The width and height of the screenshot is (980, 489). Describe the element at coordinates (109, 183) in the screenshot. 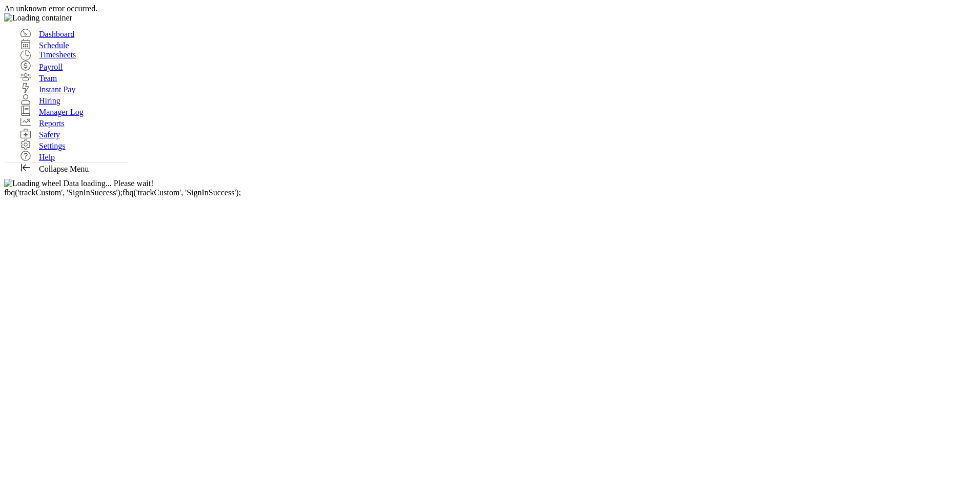

I see `span: Data loading... Please wait!` at that location.